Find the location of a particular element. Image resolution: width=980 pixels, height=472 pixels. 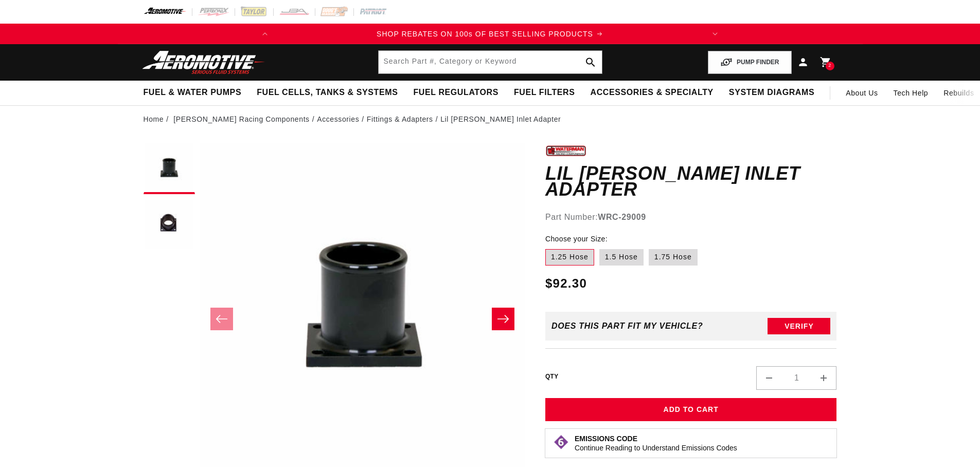

summary: Accessories & Specialty is located at coordinates (652, 93).